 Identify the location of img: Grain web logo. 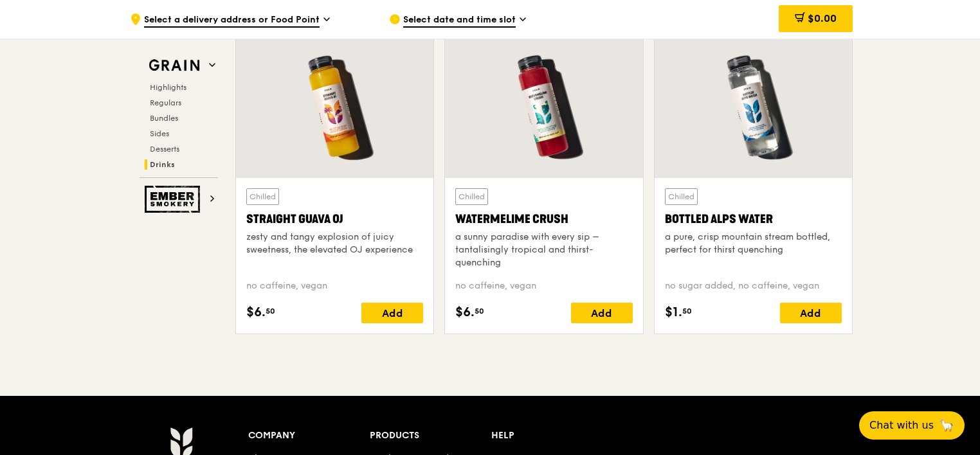
(174, 65).